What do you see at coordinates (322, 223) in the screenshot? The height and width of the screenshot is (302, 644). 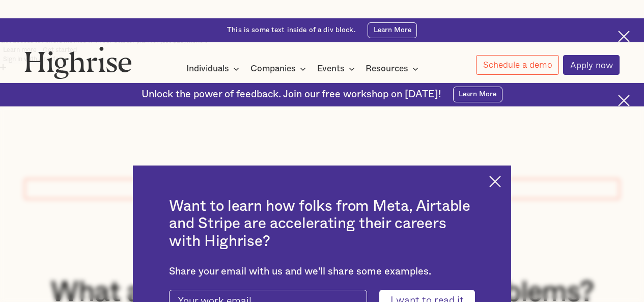 I see `h2: Want to learn how folks from Meta, Airtable and Stripe are accelerating their careers with Highrise?` at bounding box center [322, 223].